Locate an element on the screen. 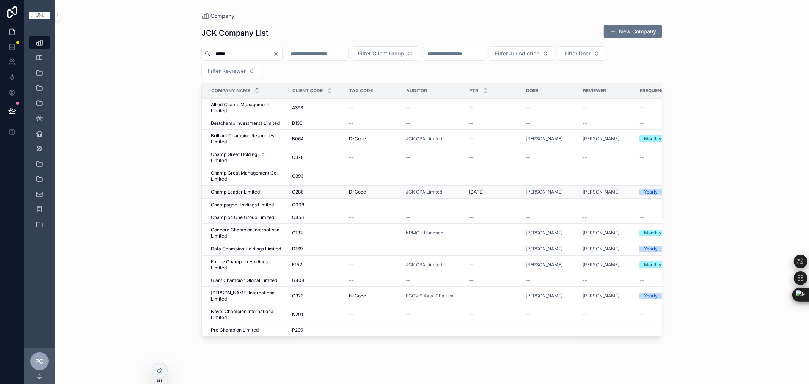 The image size is (809, 384). span: Bestchamp Investments Limited is located at coordinates (245, 123).